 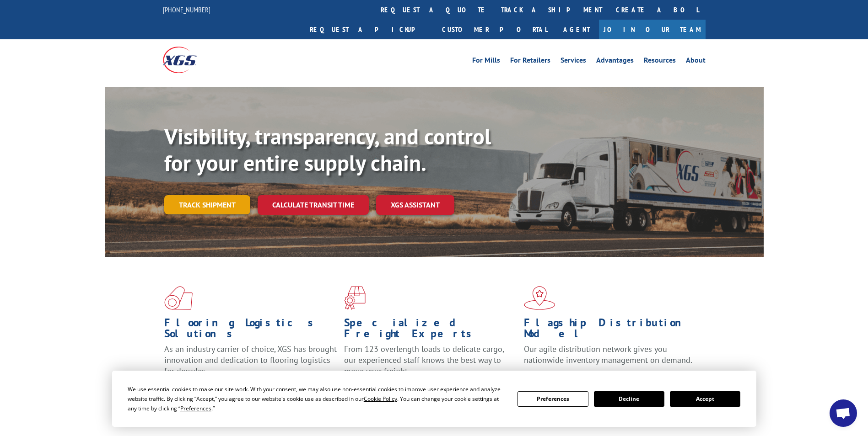 I want to click on h1: Specialized Freight Experts, so click(x=431, y=330).